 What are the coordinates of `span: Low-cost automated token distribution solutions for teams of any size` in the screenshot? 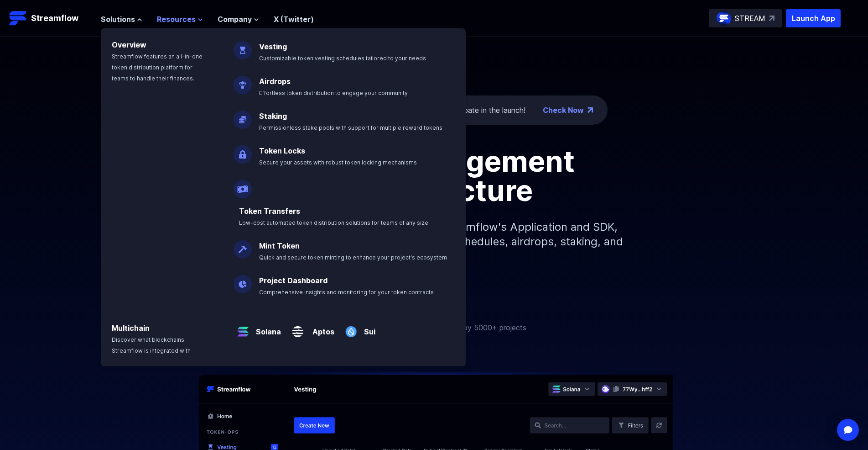 It's located at (333, 222).